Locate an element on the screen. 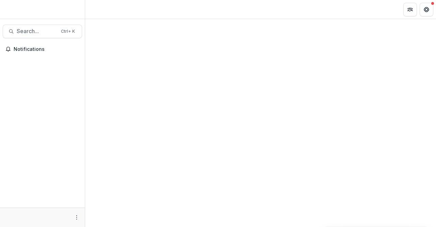 This screenshot has height=227, width=436. button: More is located at coordinates (77, 217).